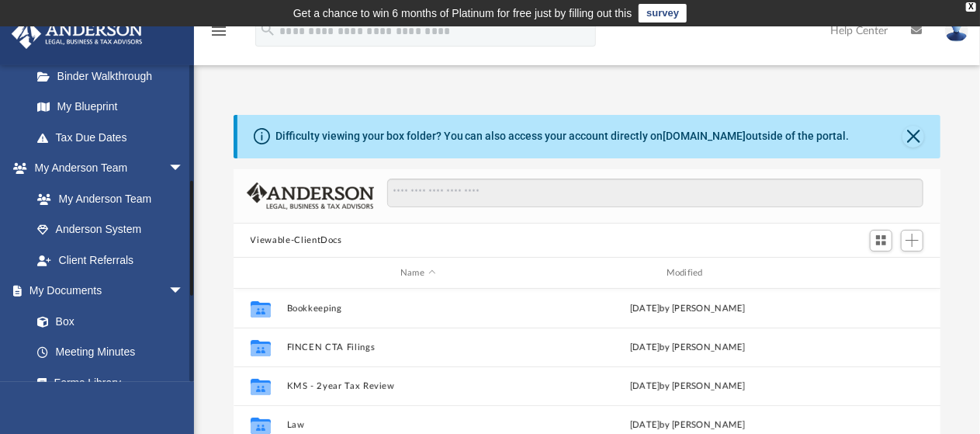 Image resolution: width=980 pixels, height=434 pixels. What do you see at coordinates (106, 382) in the screenshot?
I see `a: Forms Library` at bounding box center [106, 382].